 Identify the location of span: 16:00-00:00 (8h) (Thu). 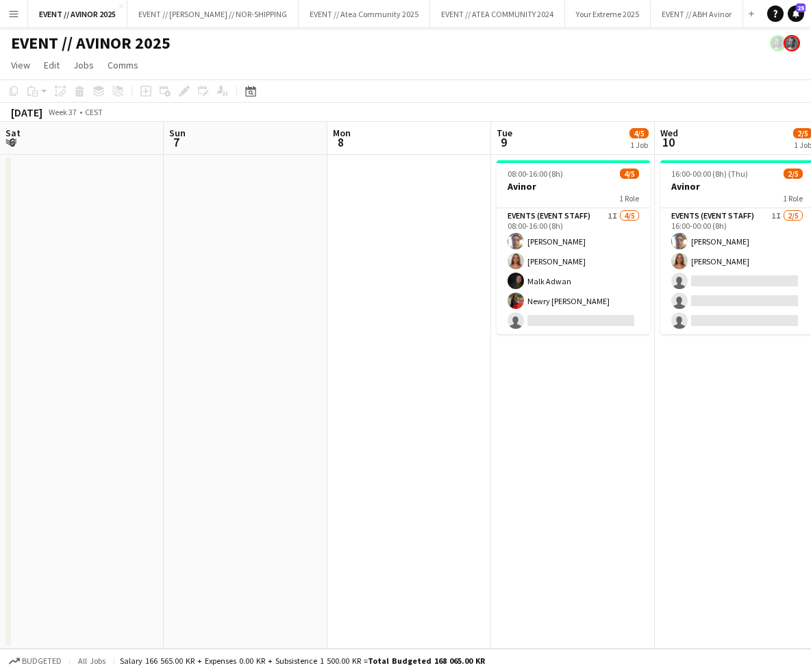
(710, 174).